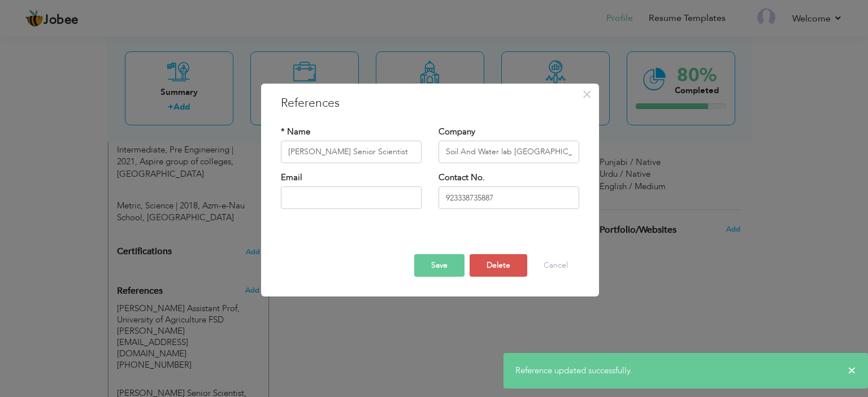 The height and width of the screenshot is (397, 868). Describe the element at coordinates (295, 132) in the screenshot. I see `label: * Name` at that location.